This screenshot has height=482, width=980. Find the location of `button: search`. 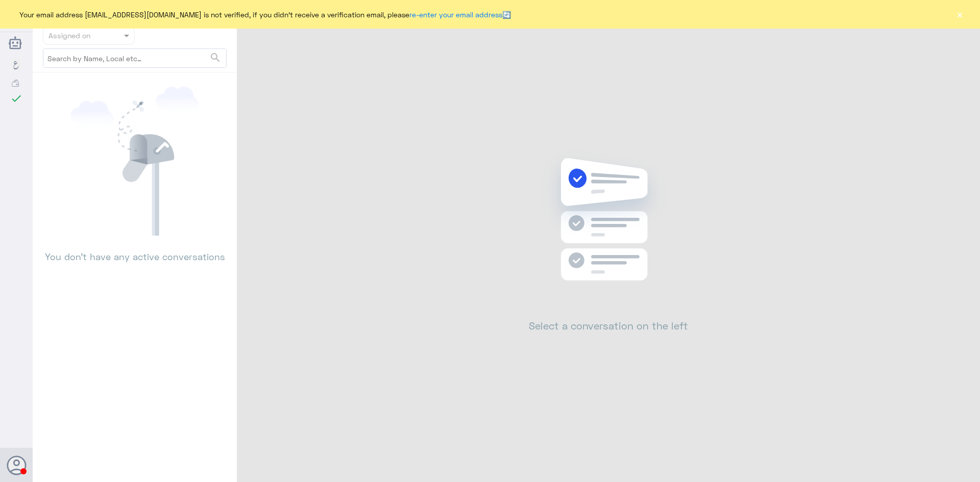

button: search is located at coordinates (215, 58).